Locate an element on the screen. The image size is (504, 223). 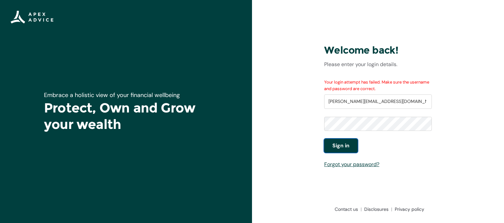
a: Contact us is located at coordinates (347, 209).